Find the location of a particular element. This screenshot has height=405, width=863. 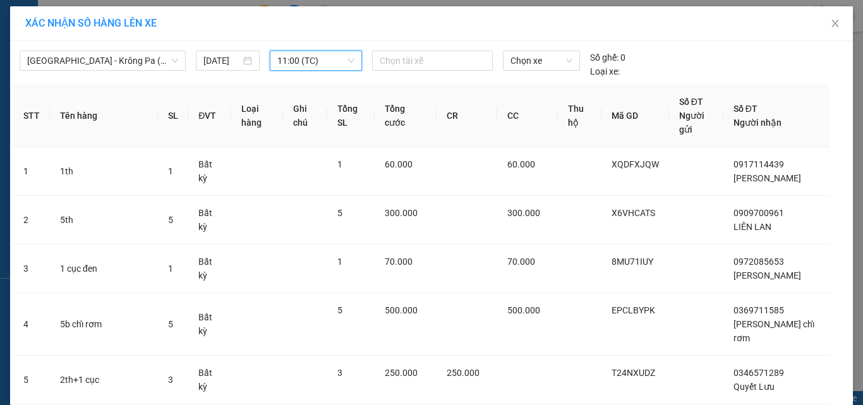

td: 2th+1 cục is located at coordinates (104, 380).